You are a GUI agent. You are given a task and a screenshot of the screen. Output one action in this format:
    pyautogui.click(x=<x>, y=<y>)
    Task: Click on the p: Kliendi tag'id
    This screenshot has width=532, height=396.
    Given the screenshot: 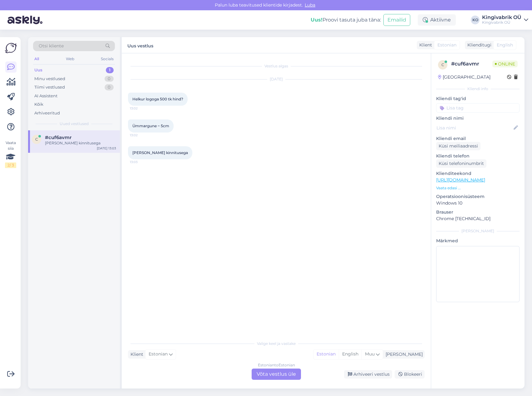 What is the action you would take?
    pyautogui.click(x=477, y=99)
    